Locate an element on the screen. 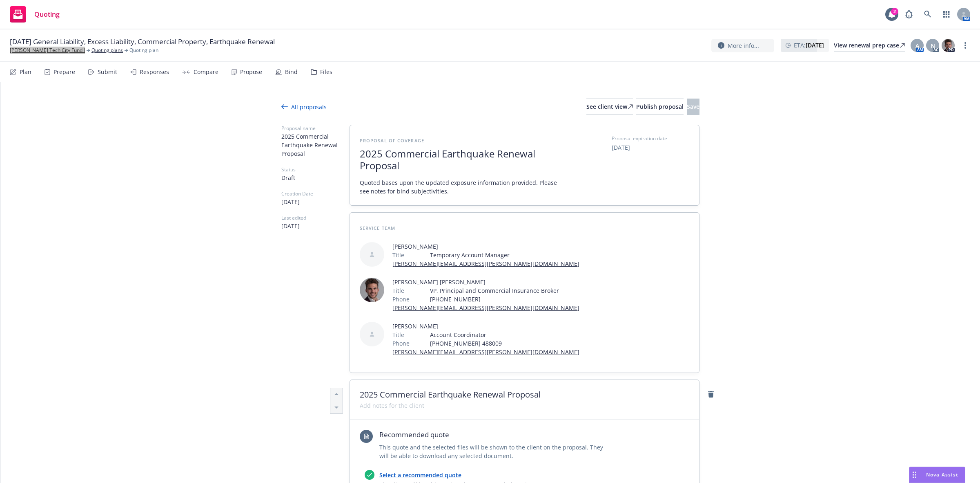 This screenshot has height=483, width=980. div: Bind is located at coordinates (291, 72).